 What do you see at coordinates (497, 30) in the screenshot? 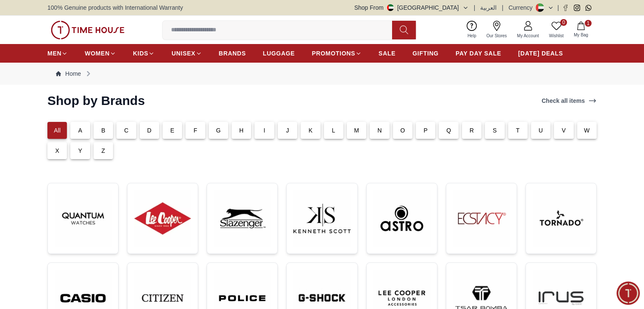
I see `a: Our Stores` at bounding box center [497, 30].